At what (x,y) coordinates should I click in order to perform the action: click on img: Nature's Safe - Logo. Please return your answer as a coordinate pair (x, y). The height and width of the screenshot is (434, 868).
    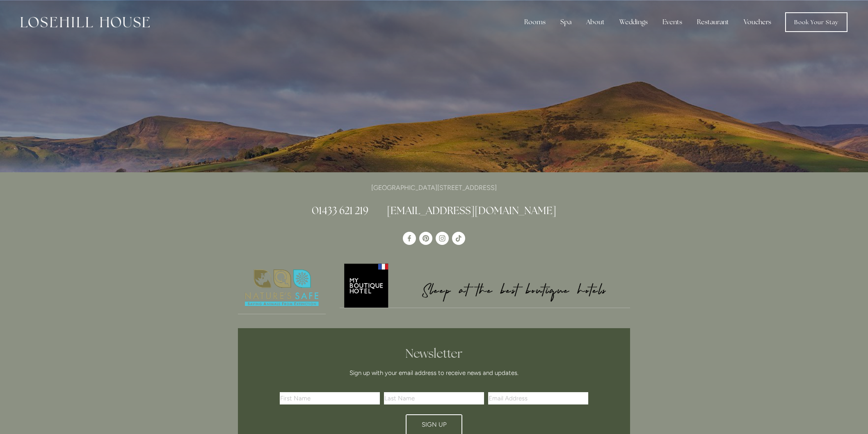
    Looking at the image, I should click on (282, 288).